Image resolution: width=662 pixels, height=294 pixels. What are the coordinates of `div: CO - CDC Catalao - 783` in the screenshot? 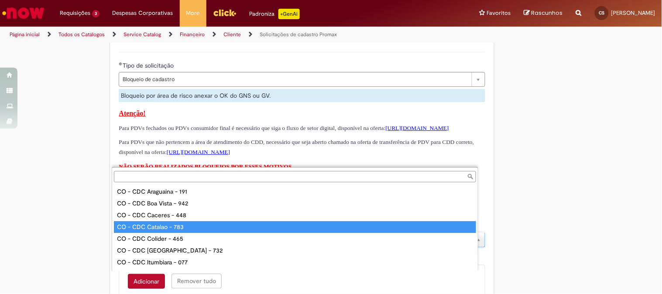 It's located at (295, 227).